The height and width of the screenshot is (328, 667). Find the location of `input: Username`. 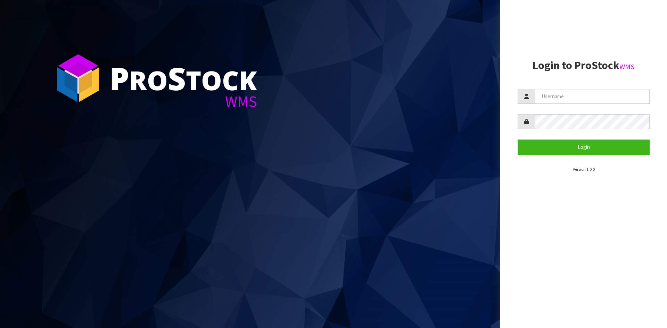

input: Username is located at coordinates (592, 96).